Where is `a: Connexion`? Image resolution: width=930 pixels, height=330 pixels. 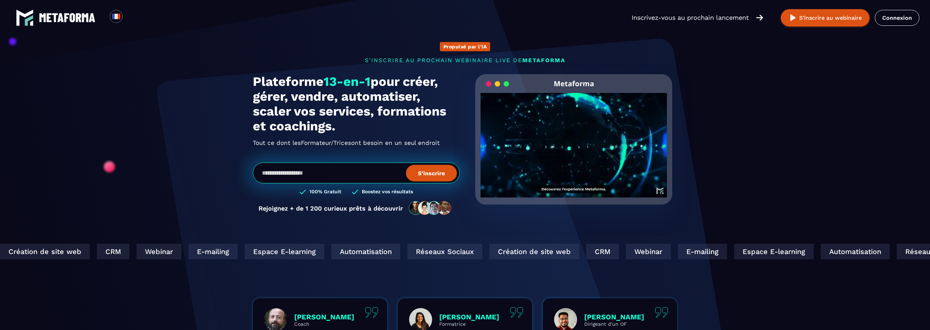 a: Connexion is located at coordinates (897, 18).